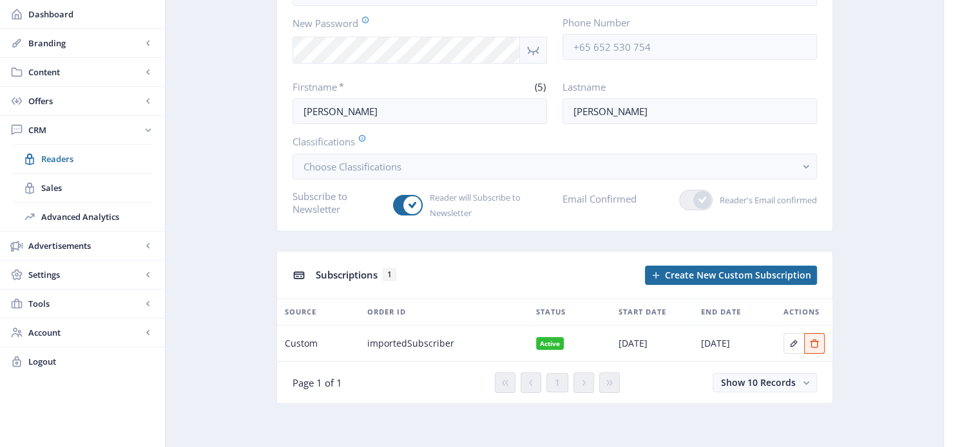  Describe the element at coordinates (91, 362) in the screenshot. I see `span: Logout` at that location.